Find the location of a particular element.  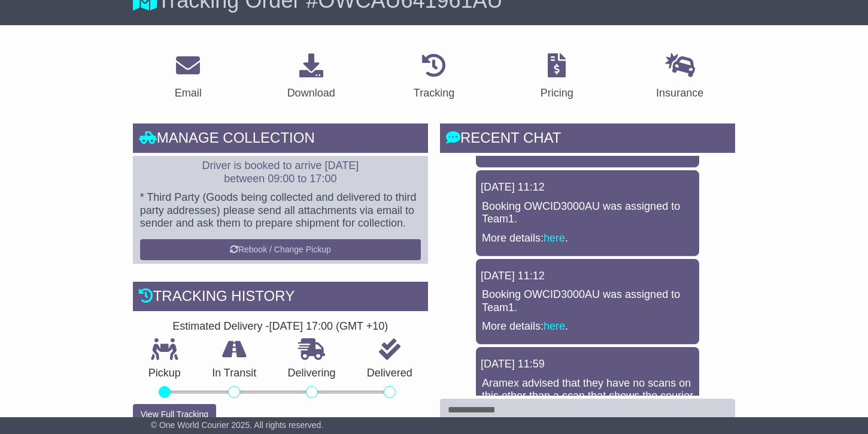

div: Download is located at coordinates (311, 92).